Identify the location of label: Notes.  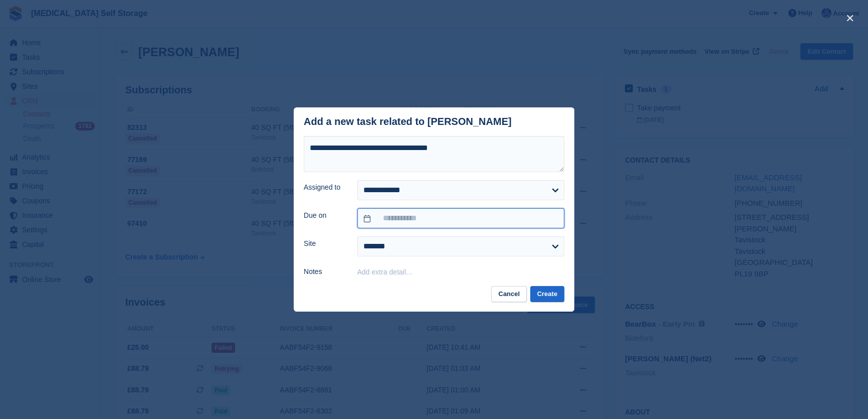
(324, 271).